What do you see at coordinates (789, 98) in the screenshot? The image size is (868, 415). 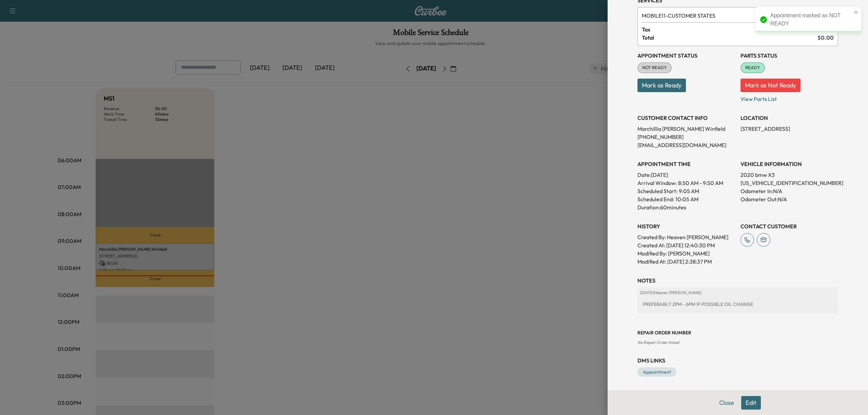 I see `p: View Parts List` at bounding box center [789, 98].